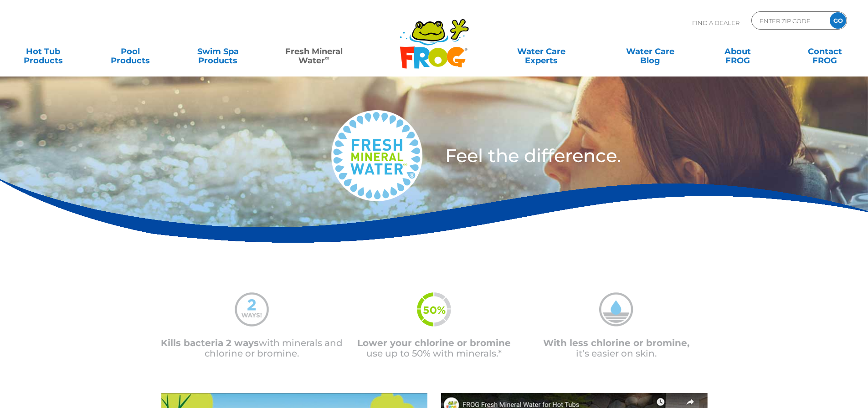 This screenshot has width=868, height=408. I want to click on p: use up to 50% with minerals.*, so click(434, 348).